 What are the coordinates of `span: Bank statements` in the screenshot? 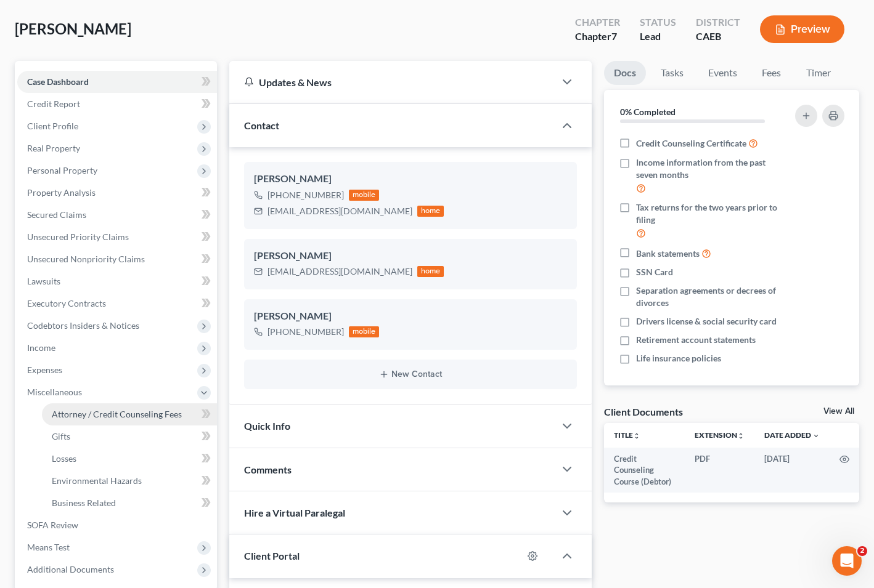 It's located at (667, 253).